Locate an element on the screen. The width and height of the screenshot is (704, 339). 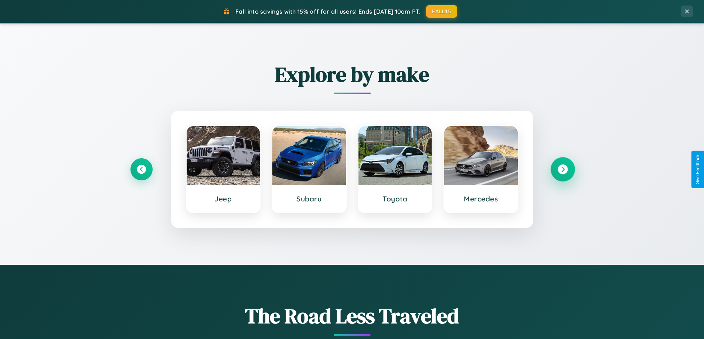
h1: The Road Less Traveled is located at coordinates (352, 316).